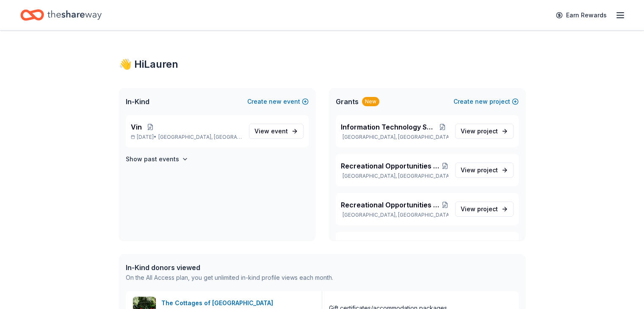  I want to click on div: On the All Access plan, you get unlimited in-kind profile views each month., so click(230, 278).